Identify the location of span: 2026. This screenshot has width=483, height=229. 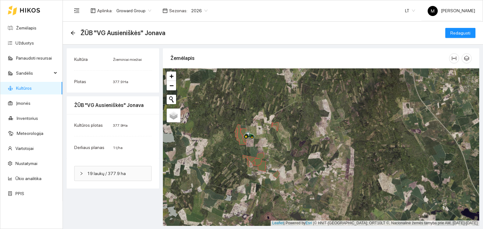
(199, 11).